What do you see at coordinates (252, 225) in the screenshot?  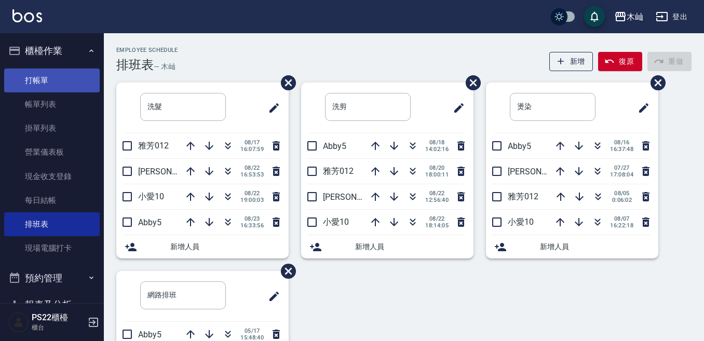 I see `span: 16:33:56` at bounding box center [252, 225].